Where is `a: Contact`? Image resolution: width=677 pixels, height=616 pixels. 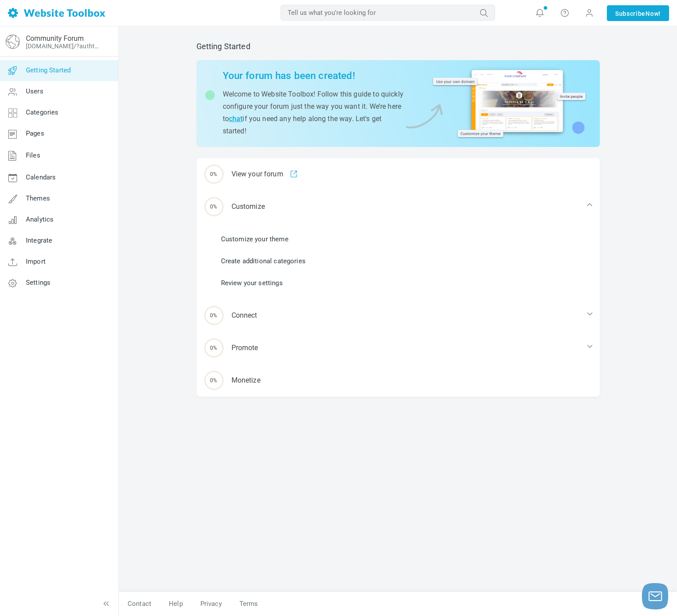 a: Contact is located at coordinates (140, 603).